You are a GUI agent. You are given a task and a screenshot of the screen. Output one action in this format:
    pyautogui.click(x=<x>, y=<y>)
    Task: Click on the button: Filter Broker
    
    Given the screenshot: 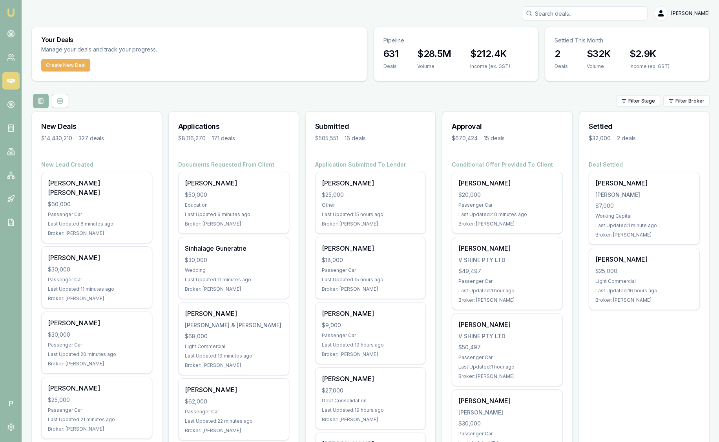 What is the action you would take?
    pyautogui.click(x=687, y=101)
    